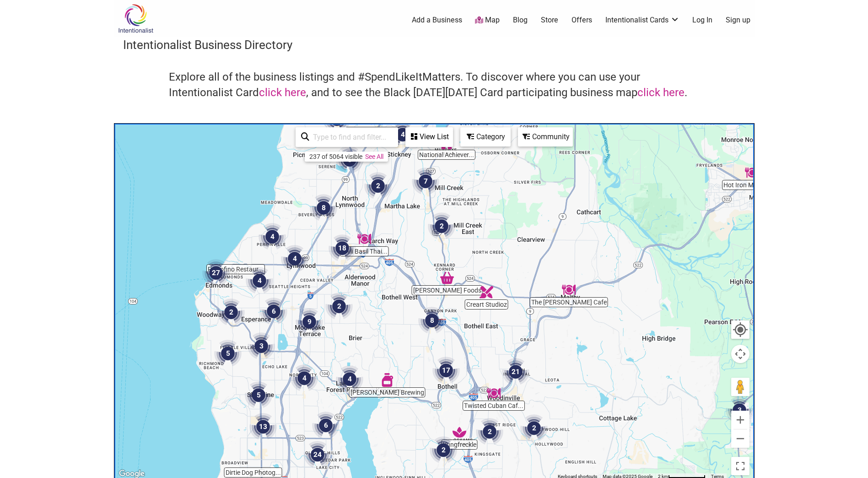  I want to click on div: 24, so click(318, 455).